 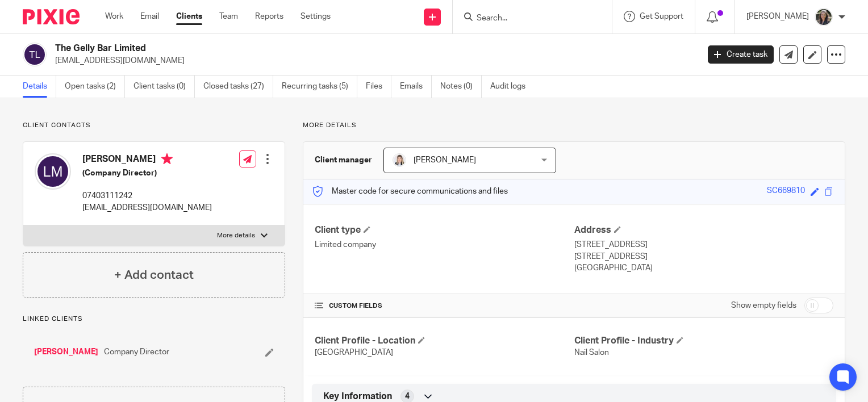 I want to click on h4: Address, so click(x=704, y=230).